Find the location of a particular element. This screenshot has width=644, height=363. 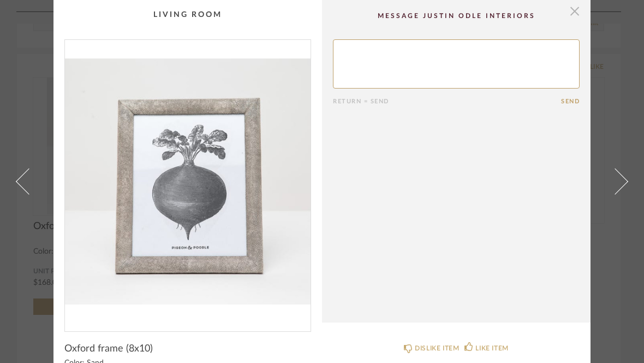

button: Send is located at coordinates (571, 101).